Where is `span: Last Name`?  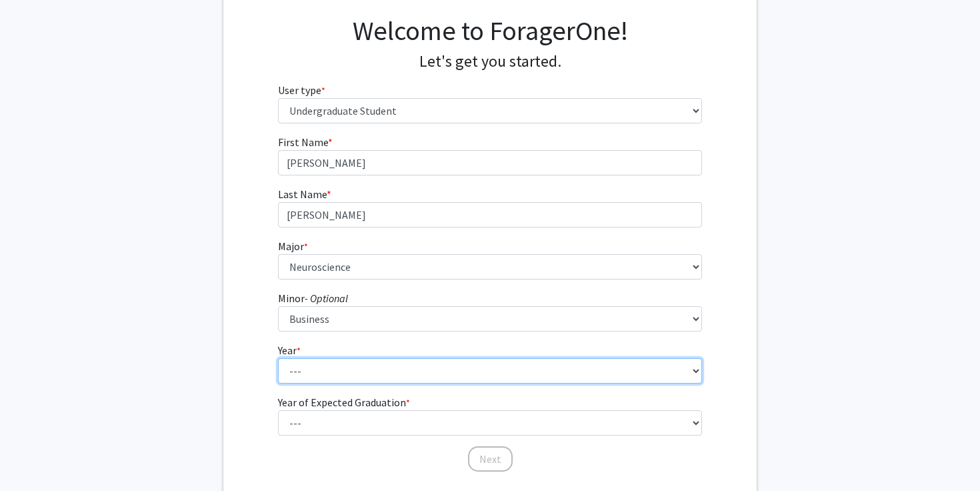
span: Last Name is located at coordinates (302, 194).